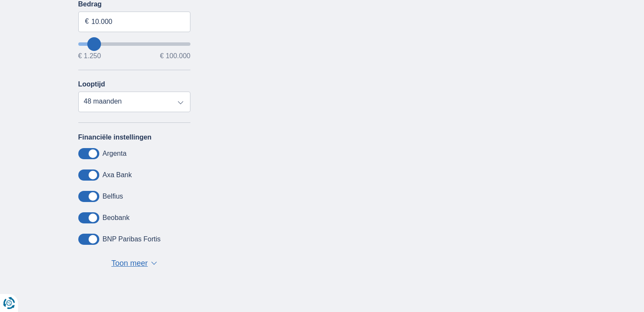 The height and width of the screenshot is (312, 644). Describe the element at coordinates (90, 56) in the screenshot. I see `span: € 1.250` at that location.